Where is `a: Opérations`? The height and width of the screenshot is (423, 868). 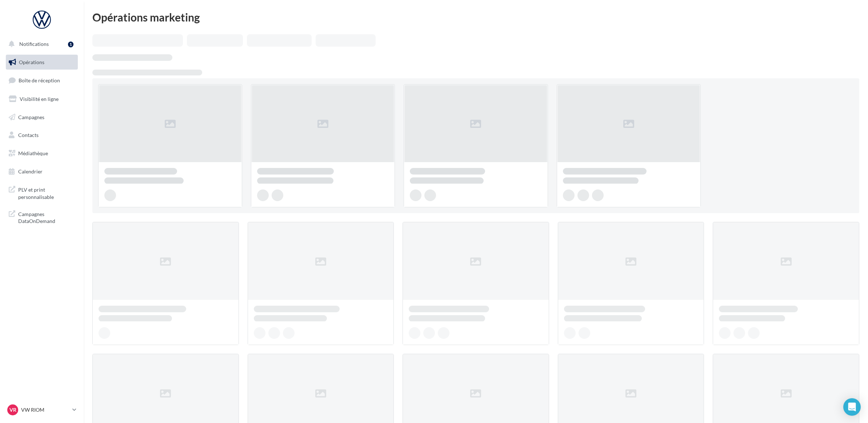
a: Opérations is located at coordinates (42, 62).